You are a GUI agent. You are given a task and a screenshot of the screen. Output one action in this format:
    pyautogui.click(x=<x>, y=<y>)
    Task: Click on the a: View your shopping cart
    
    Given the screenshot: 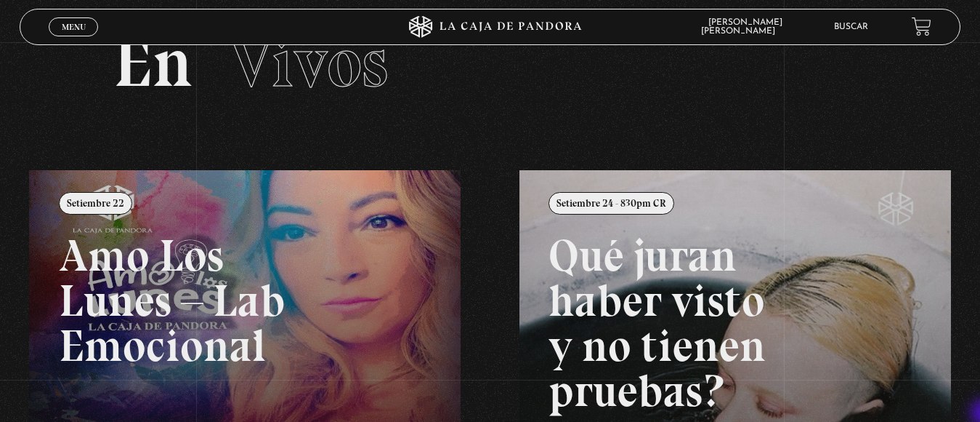 What is the action you would take?
    pyautogui.click(x=921, y=27)
    